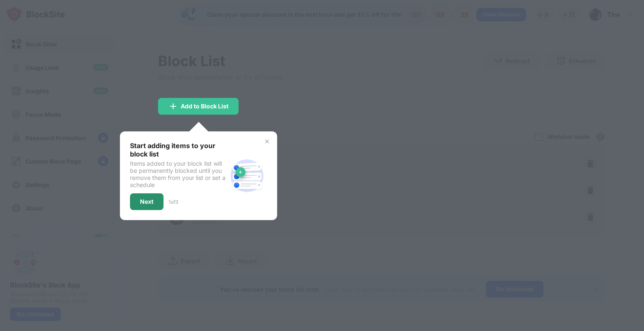 Image resolution: width=644 pixels, height=331 pixels. I want to click on img: block-site.svg, so click(247, 175).